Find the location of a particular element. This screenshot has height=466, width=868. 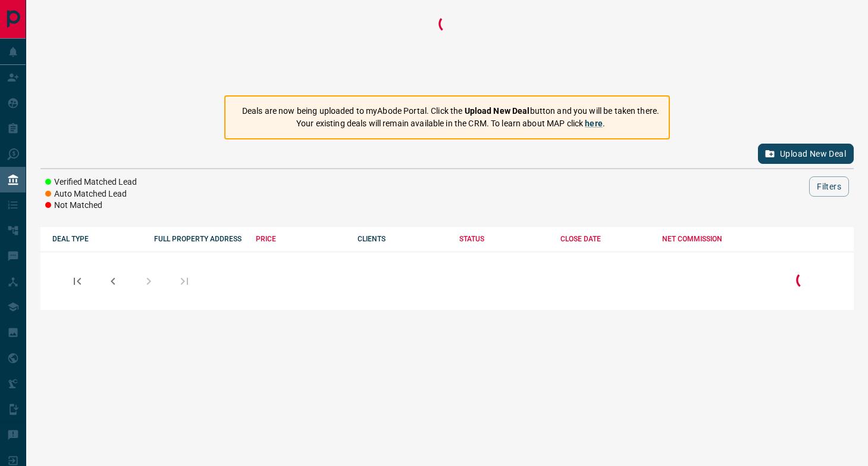

strong: Upload New Deal is located at coordinates (497, 111).